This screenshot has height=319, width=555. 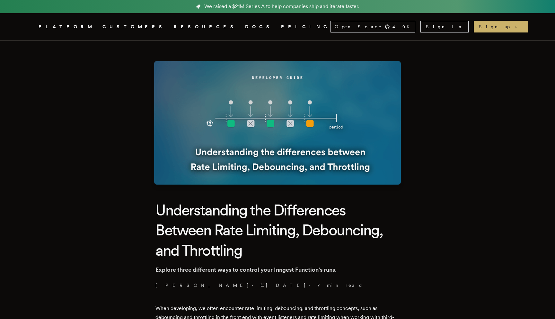 What do you see at coordinates (277, 230) in the screenshot?
I see `h1: Understanding the Differences Between Rate Limiting, Debouncing, and Throttling` at bounding box center [277, 230].